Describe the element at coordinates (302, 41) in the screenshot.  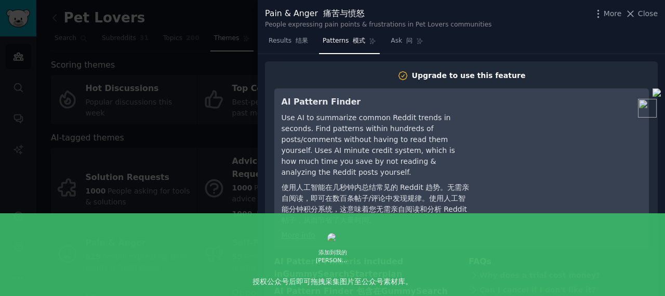
I see `font: 结果` at that location.